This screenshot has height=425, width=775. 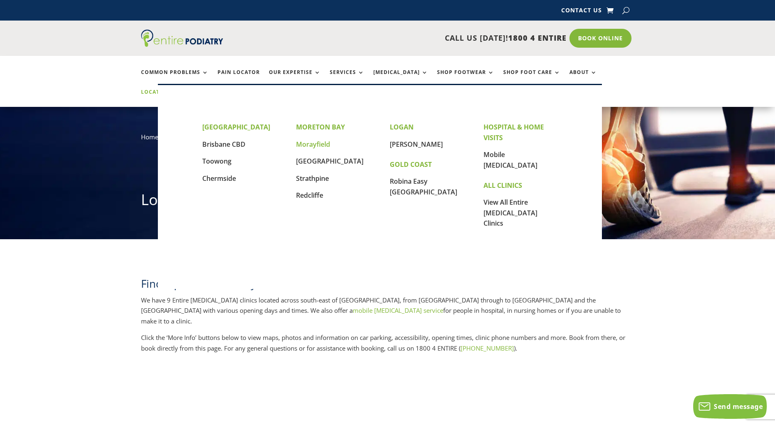 I want to click on a: Locations, so click(x=162, y=98).